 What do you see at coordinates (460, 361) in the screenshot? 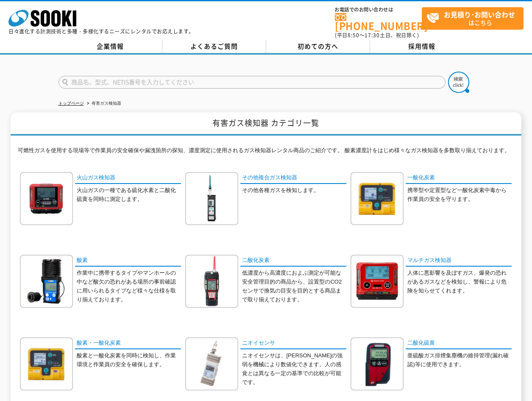
I see `p: 亜硫酸ガス排煙集塵機の維持管理(漏れ確認)等に使用できます。` at bounding box center [460, 361].